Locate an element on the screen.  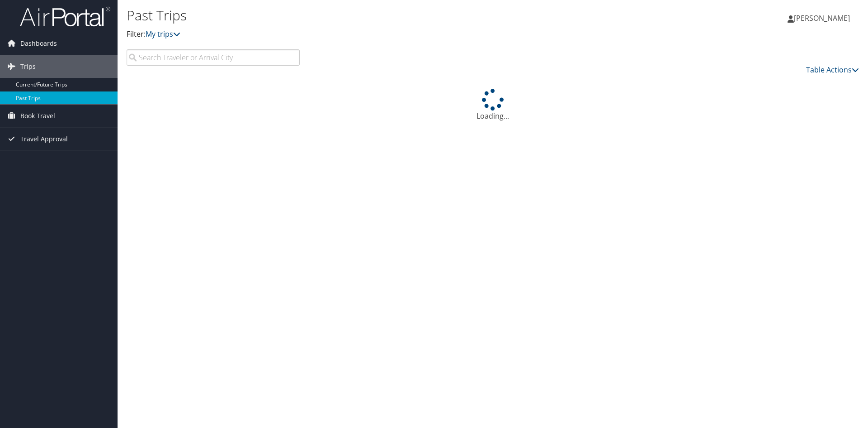
div: Loading... is located at coordinates (493, 105).